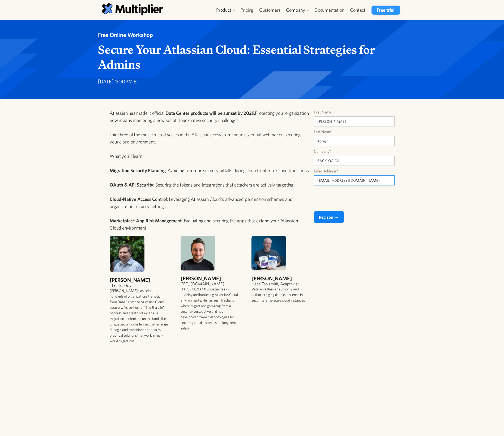  Describe the element at coordinates (355, 112) in the screenshot. I see `label: First Name*` at that location.